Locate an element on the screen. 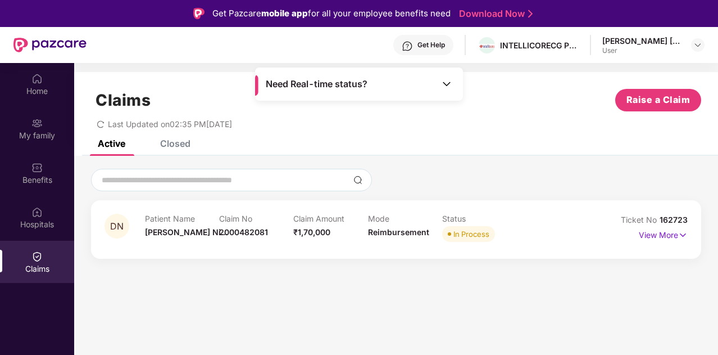  span: Raise a Claim is located at coordinates (659, 99).